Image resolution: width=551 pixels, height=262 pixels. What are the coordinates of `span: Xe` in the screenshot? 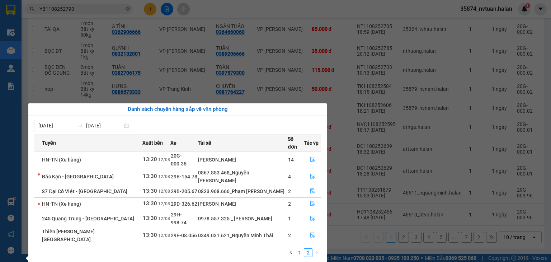 It's located at (173, 143).